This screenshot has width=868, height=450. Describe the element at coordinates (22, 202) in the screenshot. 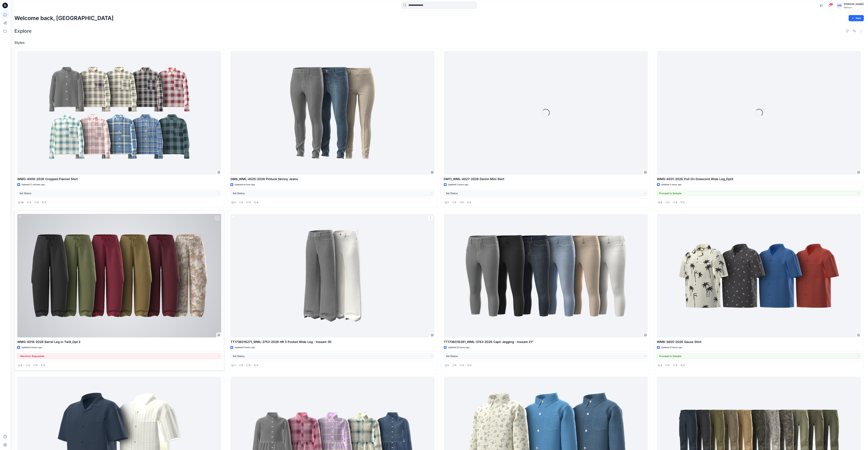

I see `p: 20` at that location.